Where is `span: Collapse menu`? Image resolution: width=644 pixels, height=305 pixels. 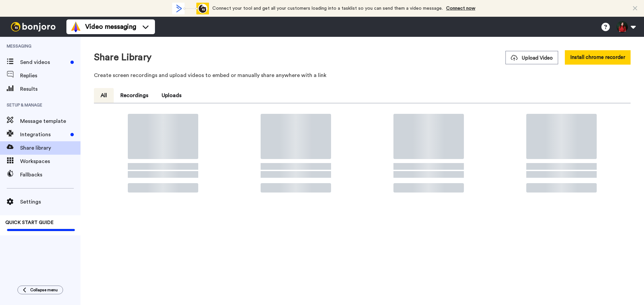
span: Collapse menu is located at coordinates (44, 290).